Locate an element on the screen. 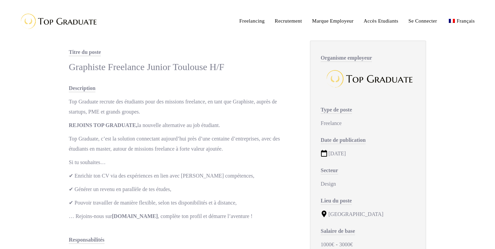 The height and width of the screenshot is (249, 495). div: Design is located at coordinates (368, 184).